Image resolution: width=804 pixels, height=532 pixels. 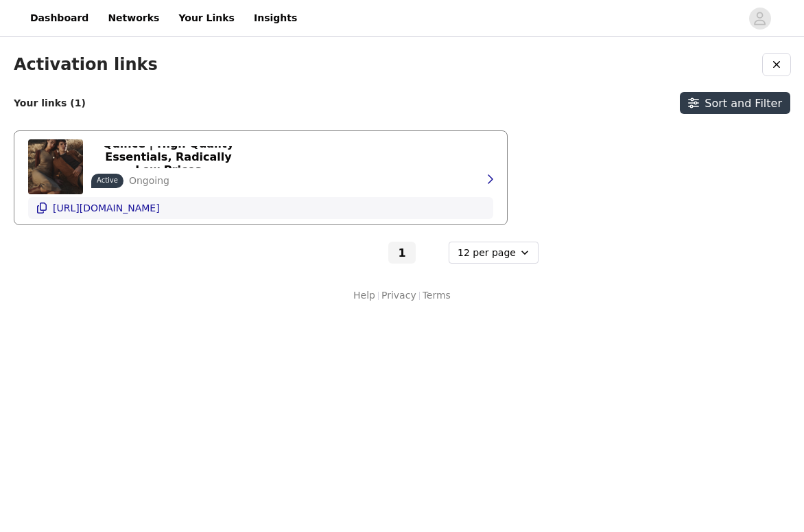 What do you see at coordinates (275, 18) in the screenshot?
I see `a: Insights` at bounding box center [275, 18].